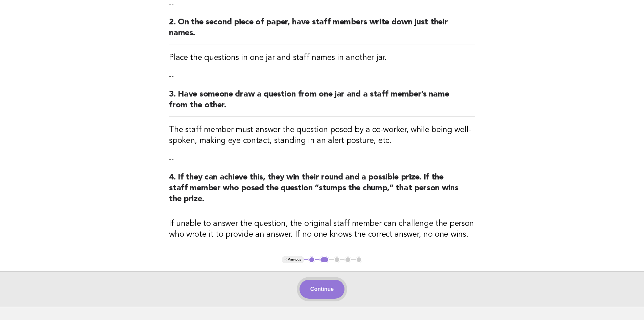 The image size is (644, 320). Describe the element at coordinates (322, 58) in the screenshot. I see `h3: Place the questions in one jar and staff names in another jar.` at that location.